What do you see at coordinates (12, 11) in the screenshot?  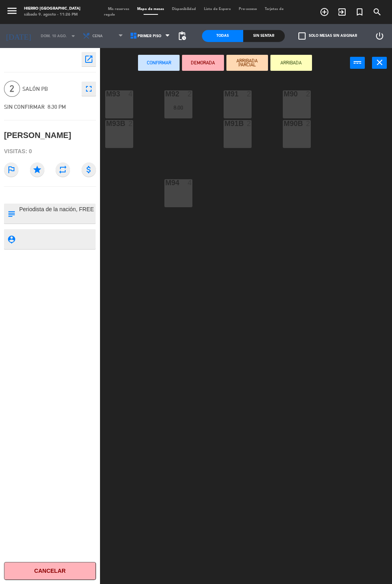 I see `button: menu` at bounding box center [12, 11].